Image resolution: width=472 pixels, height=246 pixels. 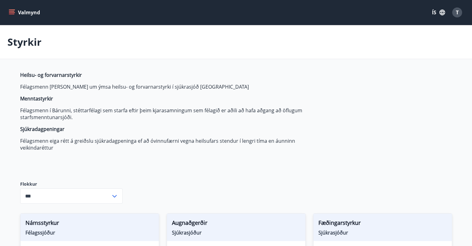 I want to click on button: T, so click(x=457, y=12).